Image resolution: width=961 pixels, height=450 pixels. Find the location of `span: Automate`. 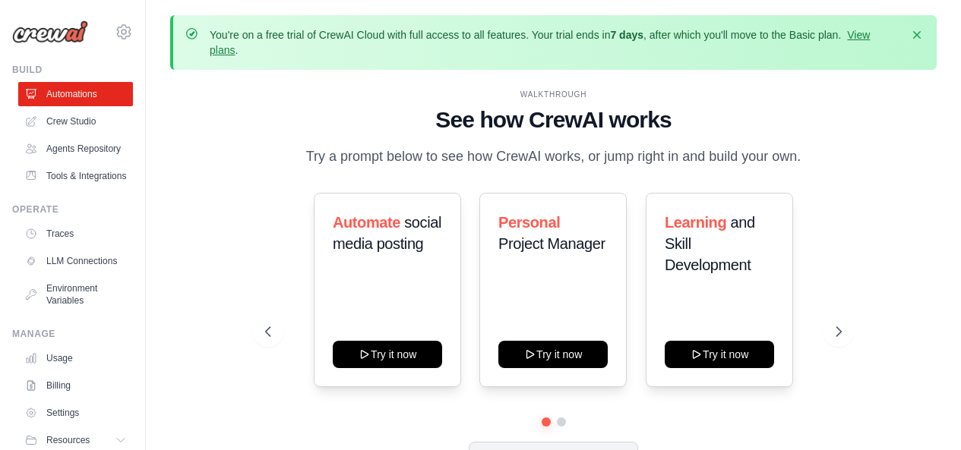

span: Automate is located at coordinates (366, 223).